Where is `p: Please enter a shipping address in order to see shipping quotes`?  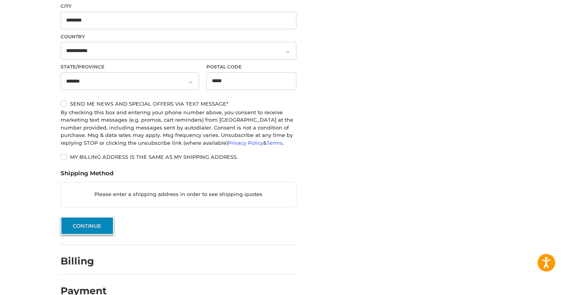 p: Please enter a shipping address in order to see shipping quotes is located at coordinates (178, 194).